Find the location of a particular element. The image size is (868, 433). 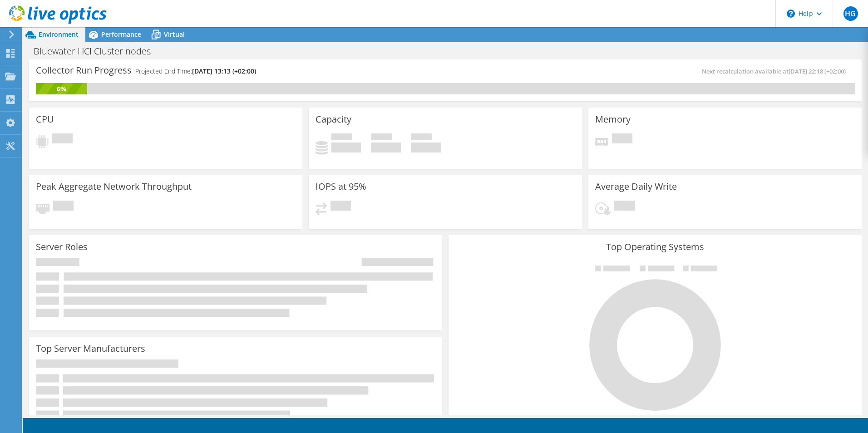

h3: Top Server Manufacturers is located at coordinates (90, 349).